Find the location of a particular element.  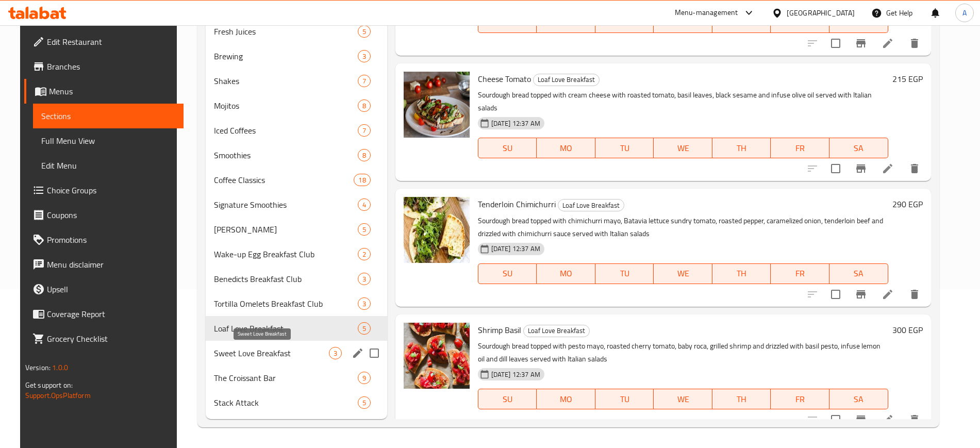

span: Mojitos is located at coordinates (285, 106).